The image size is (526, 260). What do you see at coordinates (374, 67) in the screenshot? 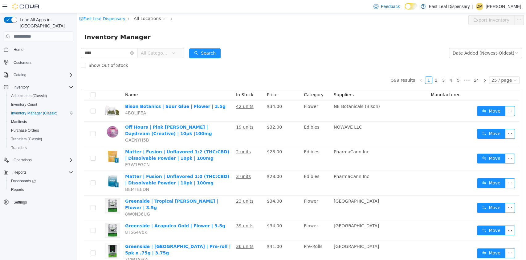
I see `li: 4` at bounding box center [374, 67].